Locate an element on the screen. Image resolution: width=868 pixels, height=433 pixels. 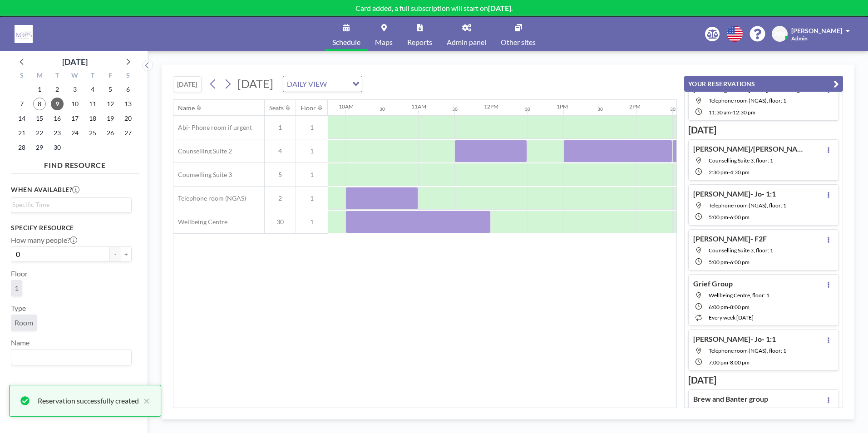
span: Thursday, September 11, 2025 is located at coordinates (92, 104).